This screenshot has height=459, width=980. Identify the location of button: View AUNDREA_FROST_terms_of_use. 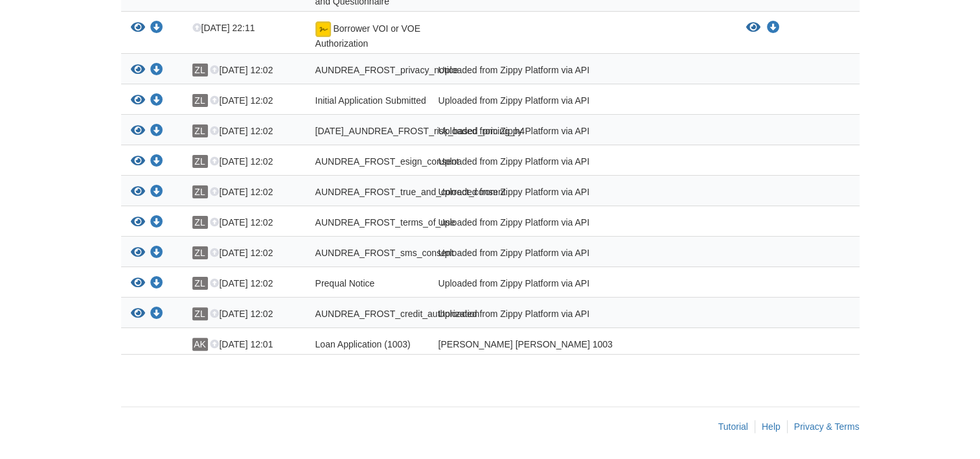
(138, 222).